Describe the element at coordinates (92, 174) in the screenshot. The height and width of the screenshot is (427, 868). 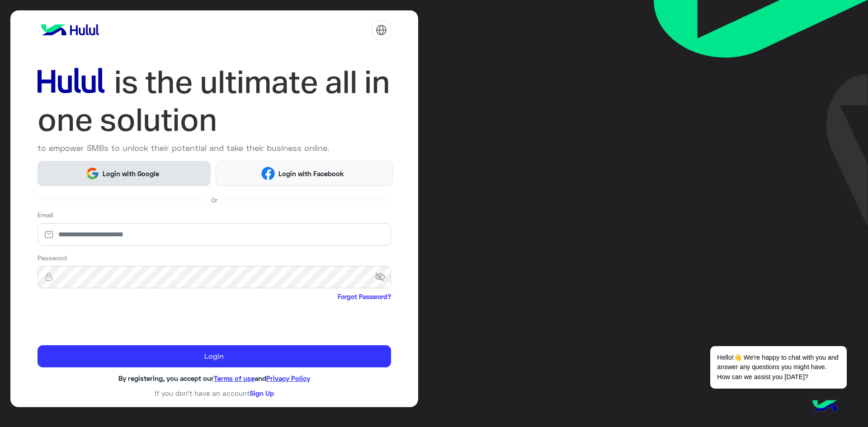
I see `img: Google` at that location.